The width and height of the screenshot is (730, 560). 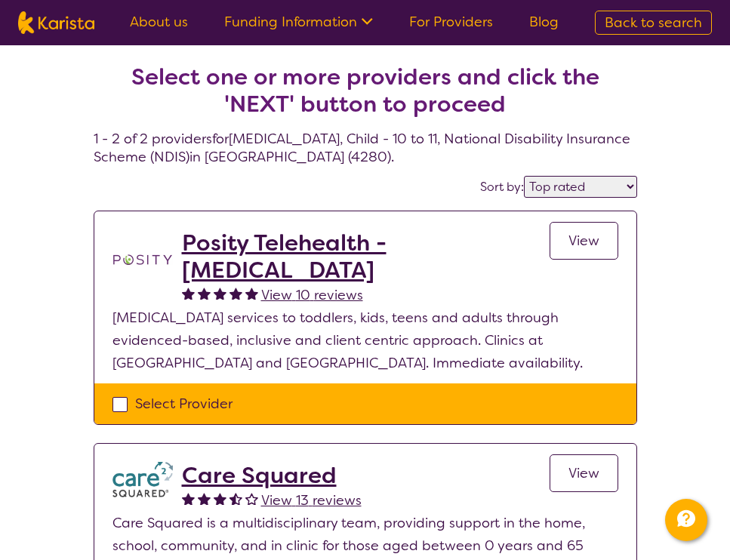 I want to click on img: t1bslo80pcylnzwjhndq.png, so click(x=143, y=260).